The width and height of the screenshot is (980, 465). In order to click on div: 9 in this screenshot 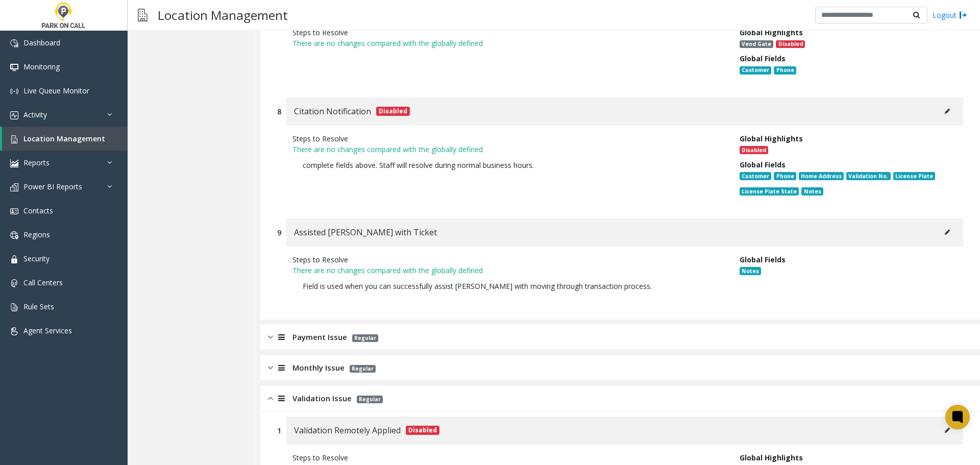, I will do `click(279, 232)`.